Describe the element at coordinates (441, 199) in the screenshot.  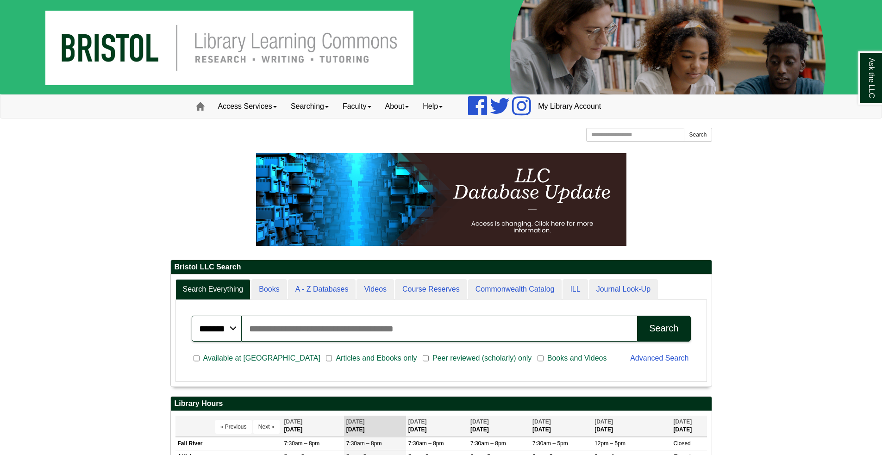
I see `img: HTML tutorial` at that location.